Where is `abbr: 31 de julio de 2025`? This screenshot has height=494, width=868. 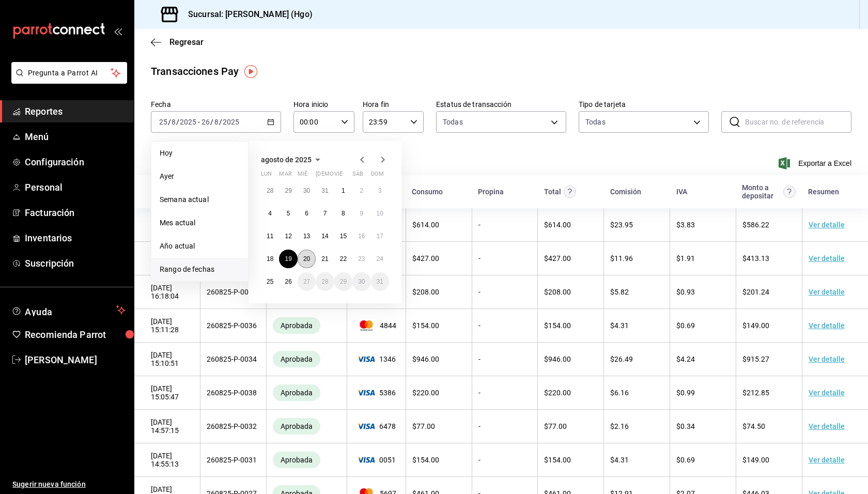
abbr: 31 de julio de 2025 is located at coordinates (324, 191).